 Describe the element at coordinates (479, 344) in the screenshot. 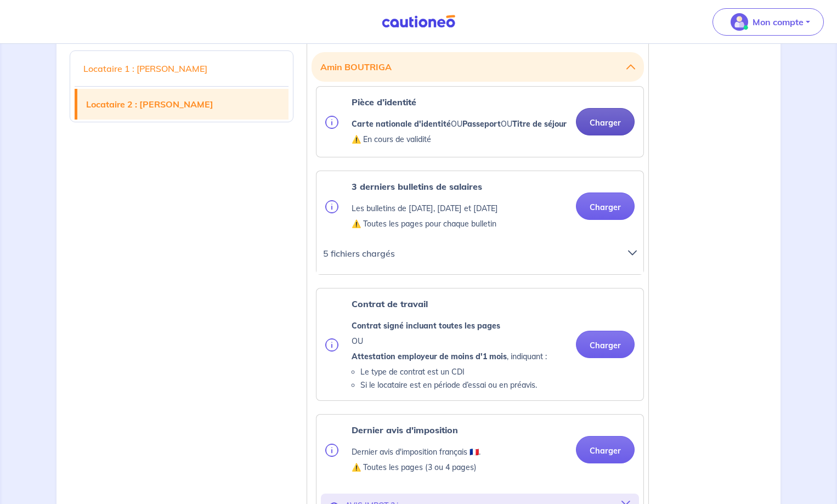

I see `div: categoryName: employment-contract, userCategory: cdi` at that location.